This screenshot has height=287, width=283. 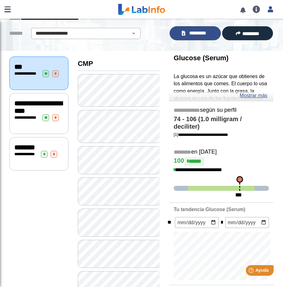 What do you see at coordinates (201, 134) in the screenshot?
I see `a: [1]` at bounding box center [201, 134].